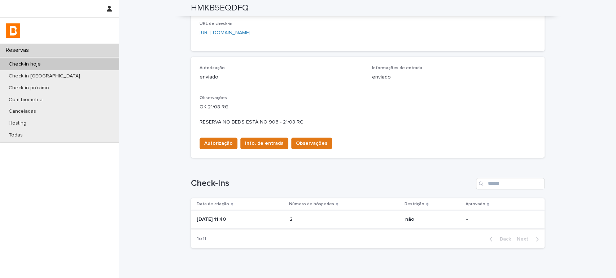 The height and width of the screenshot is (278, 616). I want to click on button: Autorização, so click(218, 144).